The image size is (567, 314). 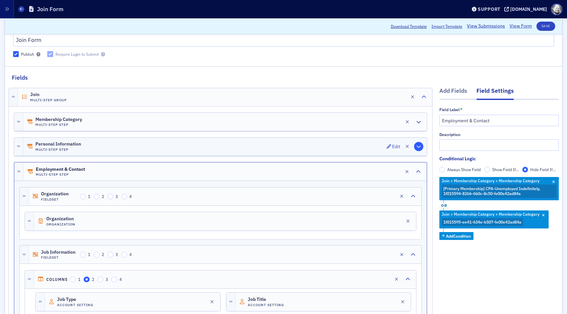 I want to click on input: Require Login to Submit, so click(x=50, y=54).